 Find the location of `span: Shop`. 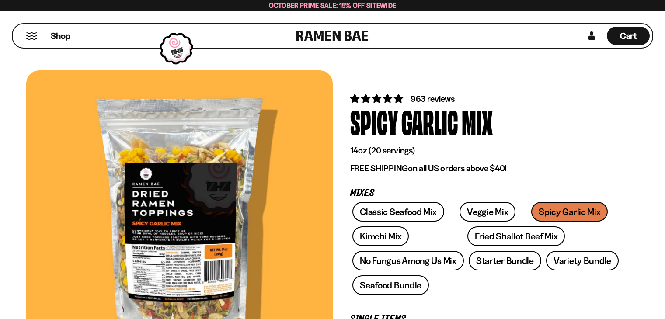

span: Shop is located at coordinates (60, 36).